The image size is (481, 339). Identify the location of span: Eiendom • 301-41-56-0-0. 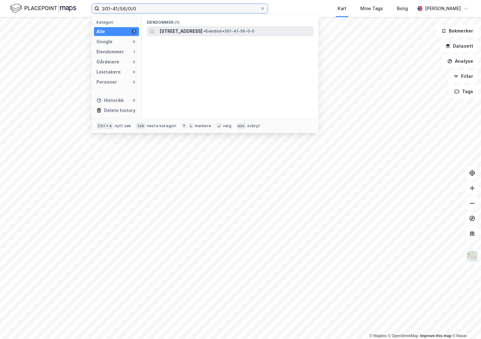
(229, 31).